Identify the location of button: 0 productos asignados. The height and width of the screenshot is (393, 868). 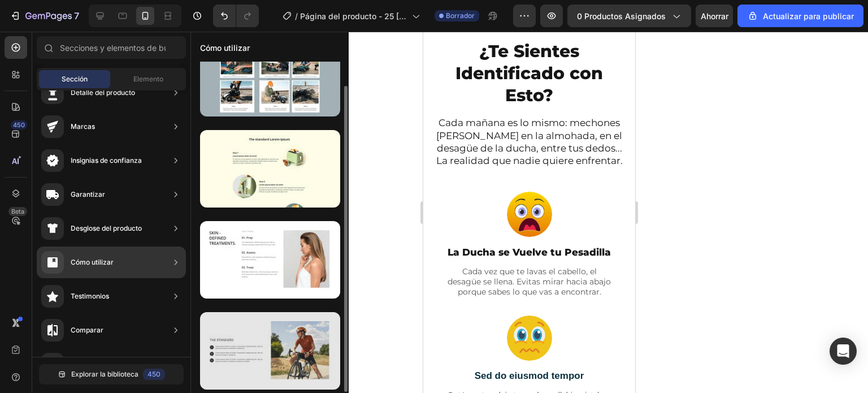
(629, 16).